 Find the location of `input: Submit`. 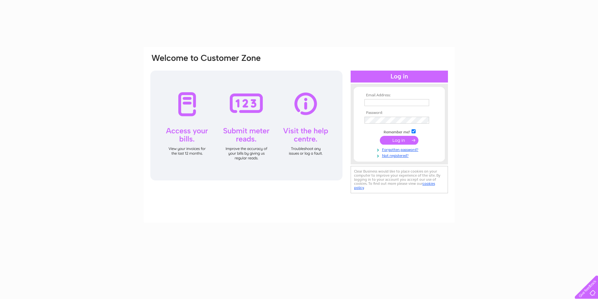

input: Submit is located at coordinates (399, 140).